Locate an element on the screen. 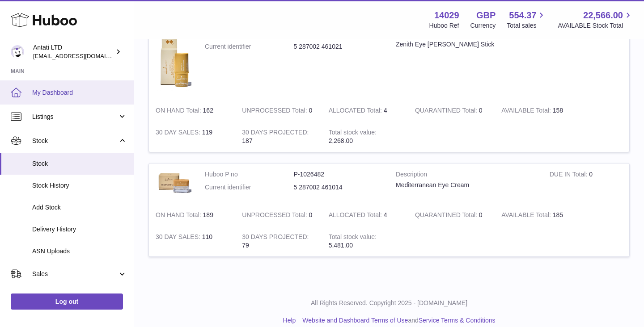 The height and width of the screenshot is (327, 644). span: ASN Uploads is located at coordinates (80, 251).